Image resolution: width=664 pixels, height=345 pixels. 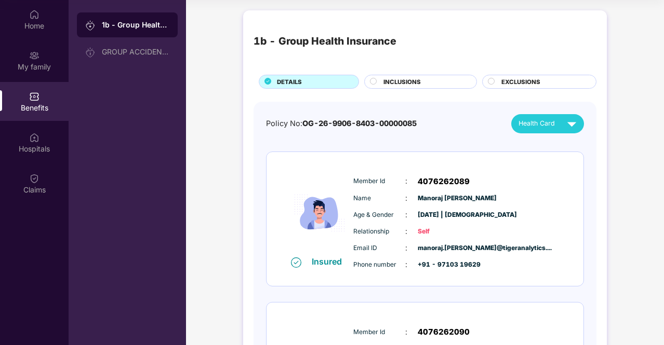 What do you see at coordinates (536, 124) in the screenshot?
I see `span: Health Card` at bounding box center [536, 124].